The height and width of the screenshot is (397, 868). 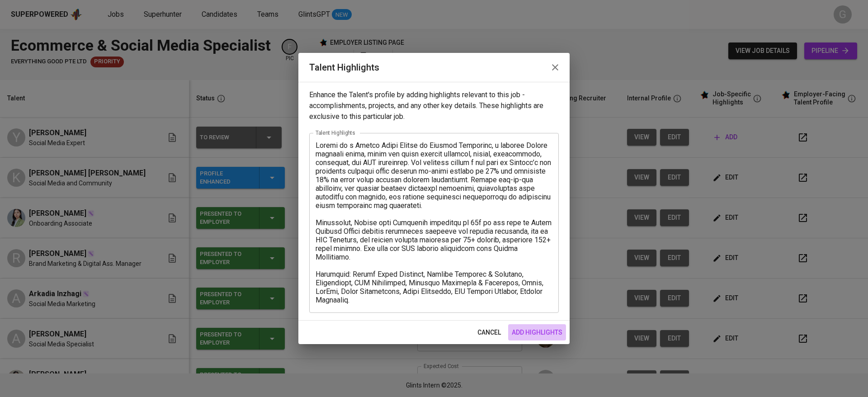 What do you see at coordinates (489, 332) in the screenshot?
I see `span: cancel` at bounding box center [489, 332].